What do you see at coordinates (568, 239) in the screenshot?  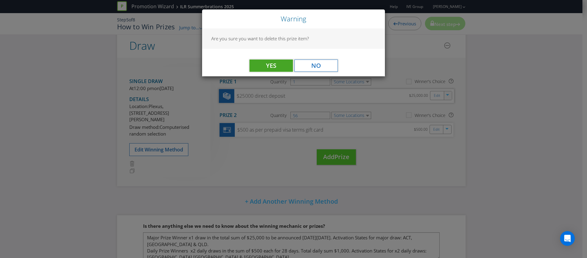 I see `div: Open Intercom Messenger` at bounding box center [568, 239].